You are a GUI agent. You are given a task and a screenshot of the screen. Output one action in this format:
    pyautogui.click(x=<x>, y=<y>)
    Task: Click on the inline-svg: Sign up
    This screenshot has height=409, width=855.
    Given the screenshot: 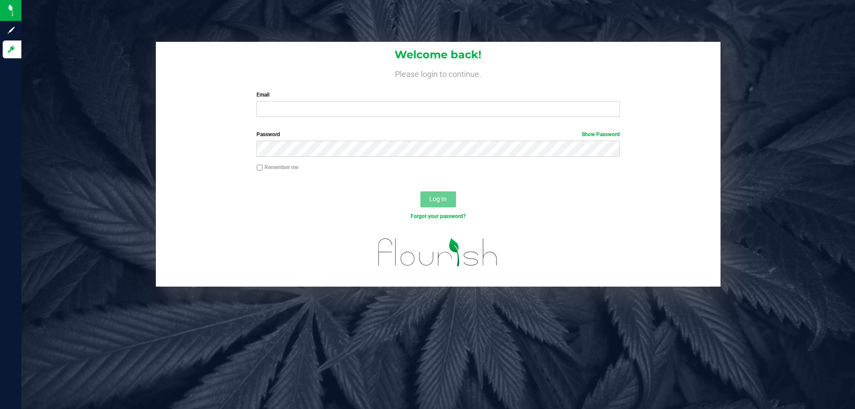 What is the action you would take?
    pyautogui.click(x=11, y=30)
    